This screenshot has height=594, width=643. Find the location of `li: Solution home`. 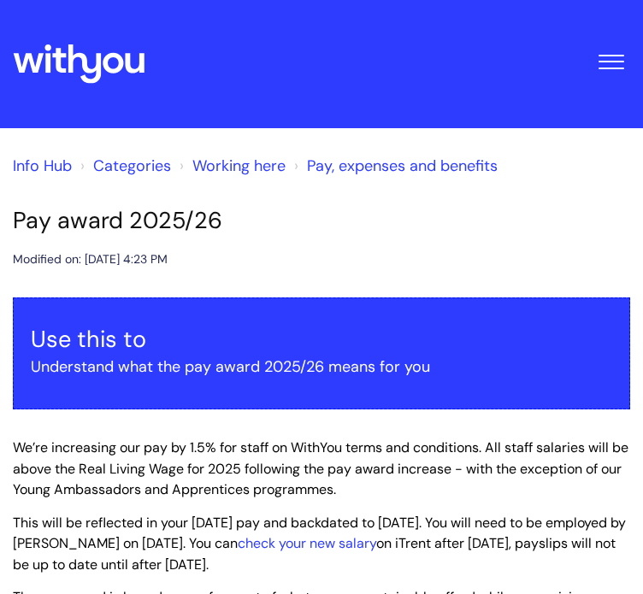

li: Solution home is located at coordinates (123, 166).